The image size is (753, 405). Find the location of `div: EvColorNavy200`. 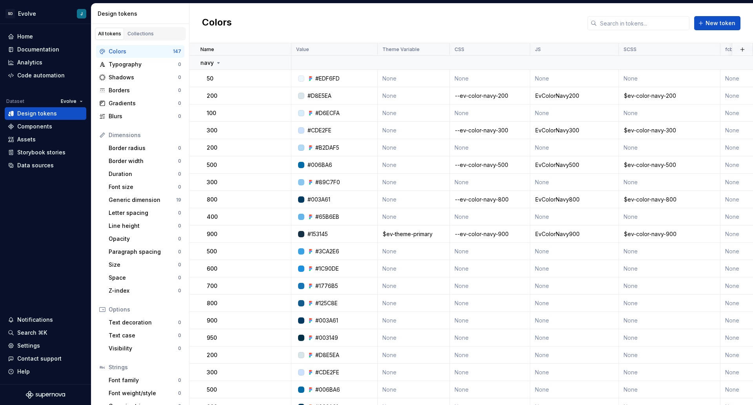

div: EvColorNavy200 is located at coordinates (574, 96).